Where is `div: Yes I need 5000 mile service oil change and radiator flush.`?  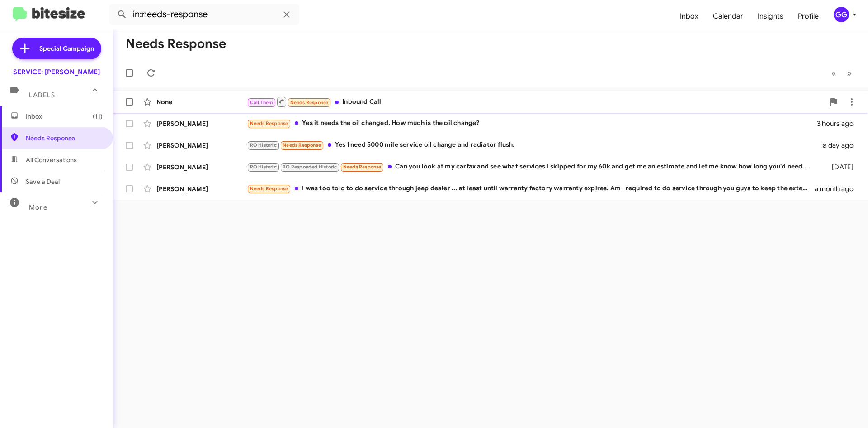 div: Yes I need 5000 mile service oil change and radiator flush. is located at coordinates (532, 145).